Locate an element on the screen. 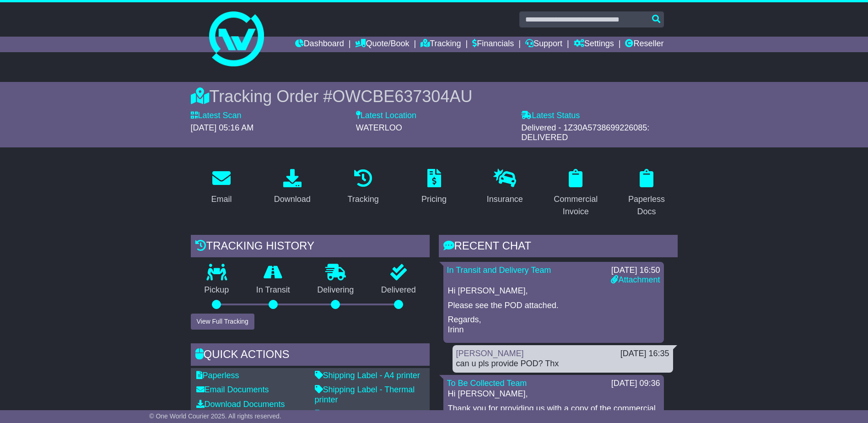 This screenshot has height=423, width=868. a: Original Address Label is located at coordinates (359, 414).